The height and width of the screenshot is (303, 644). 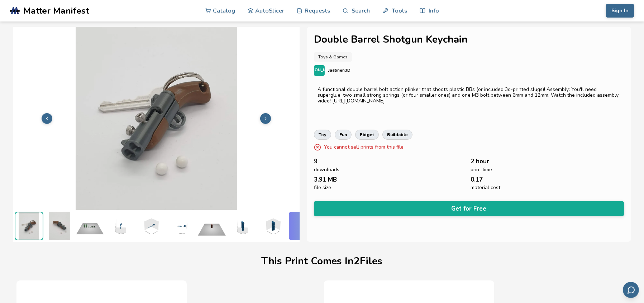 What do you see at coordinates (322, 135) in the screenshot?
I see `a: toy` at bounding box center [322, 135].